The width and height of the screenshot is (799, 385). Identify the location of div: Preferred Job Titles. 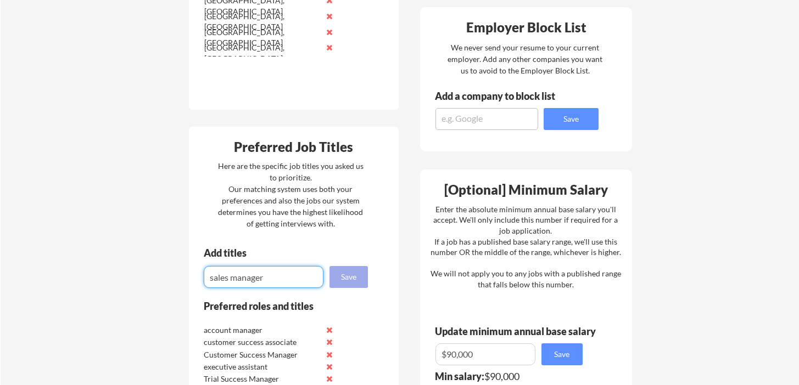
(294, 147).